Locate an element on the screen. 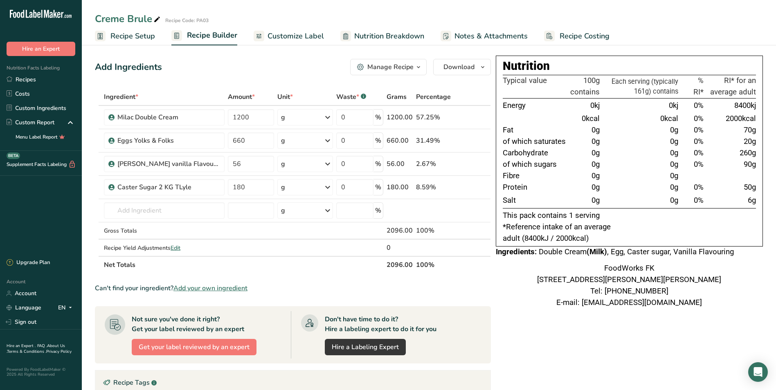  b: (Milk) is located at coordinates (596, 252).